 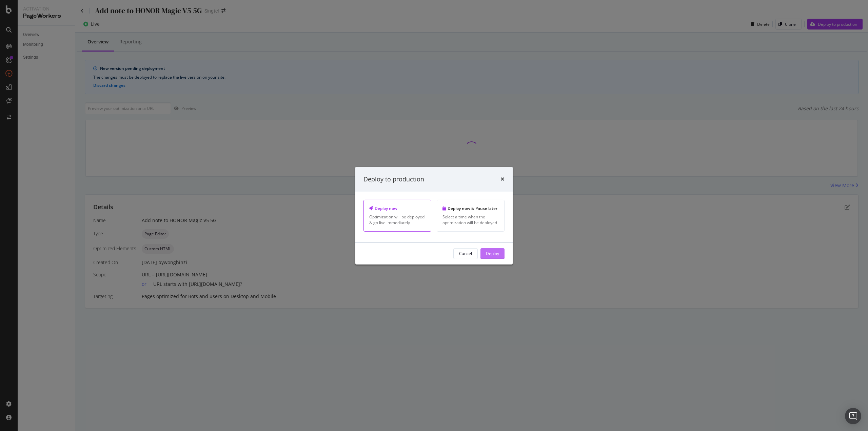 I want to click on div: Deploy, so click(x=492, y=254).